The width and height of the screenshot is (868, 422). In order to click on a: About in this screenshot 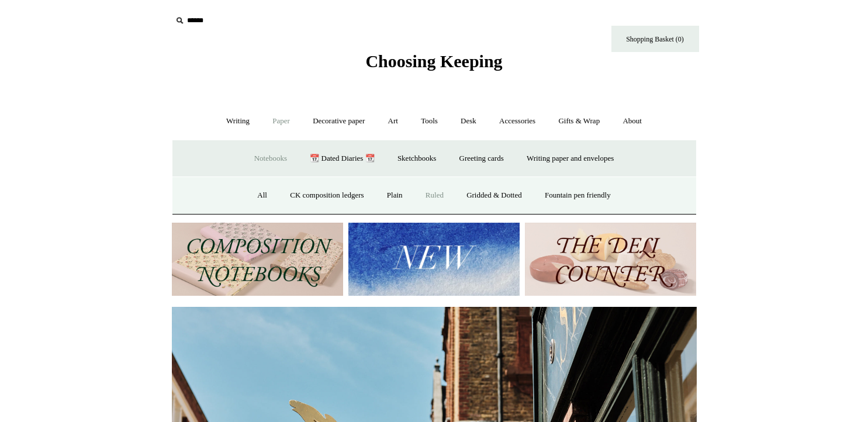, I will do `click(632, 121)`.